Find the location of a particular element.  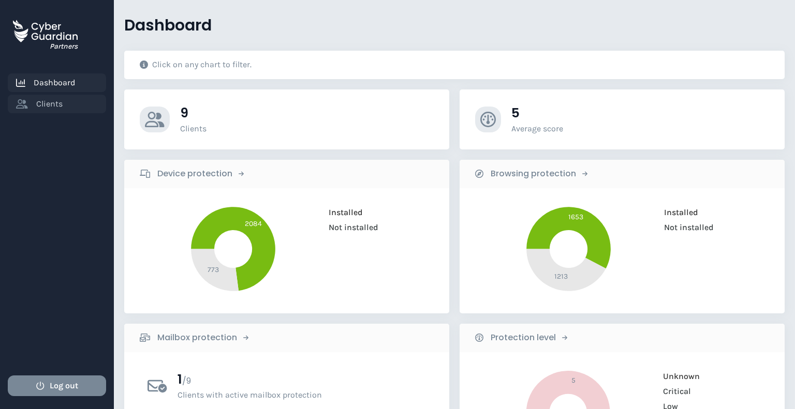

span: Clients is located at coordinates (49, 104).